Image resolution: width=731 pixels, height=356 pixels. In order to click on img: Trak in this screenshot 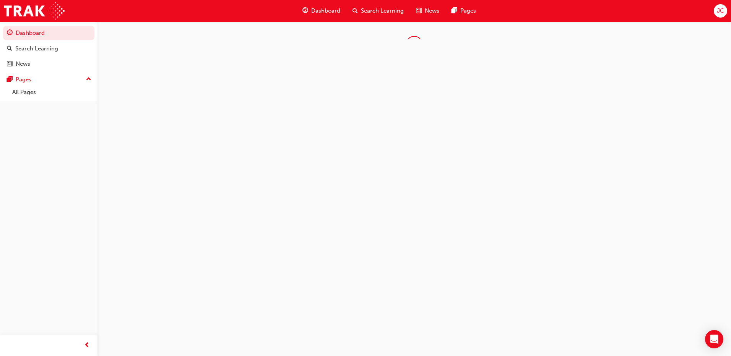, I will do `click(34, 11)`.